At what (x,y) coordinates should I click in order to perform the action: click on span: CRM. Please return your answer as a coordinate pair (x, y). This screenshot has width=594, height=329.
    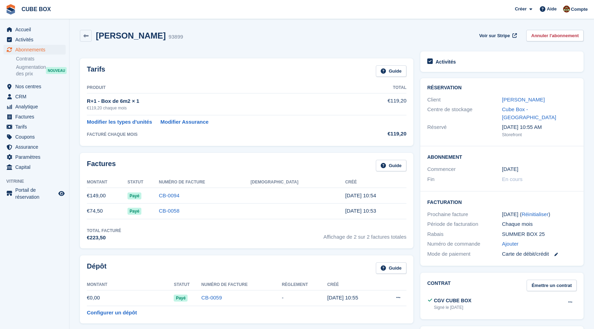
    Looking at the image, I should click on (36, 97).